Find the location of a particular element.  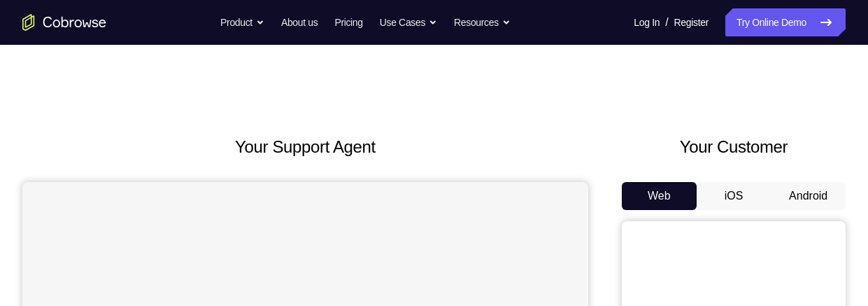

button: Web is located at coordinates (659, 196).